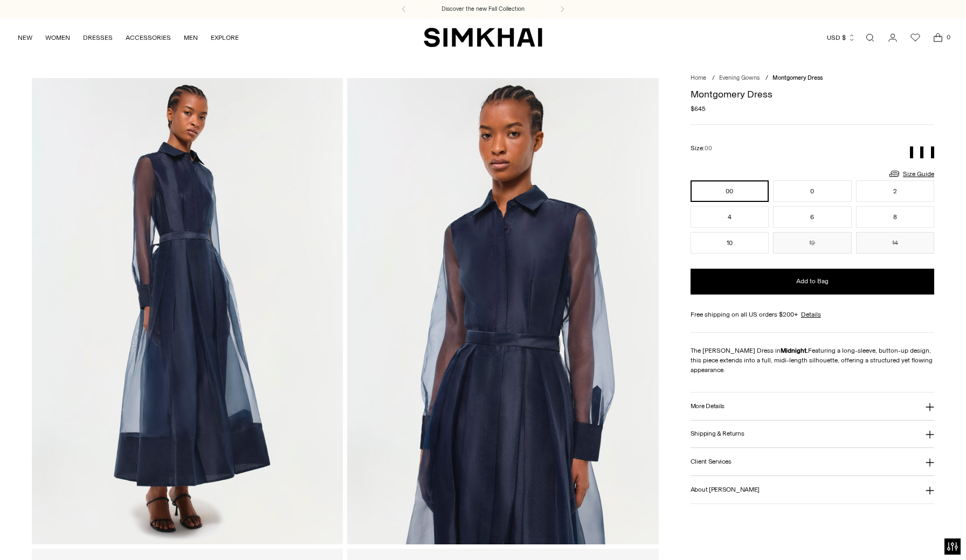  I want to click on a: ACCESSORIES, so click(148, 38).